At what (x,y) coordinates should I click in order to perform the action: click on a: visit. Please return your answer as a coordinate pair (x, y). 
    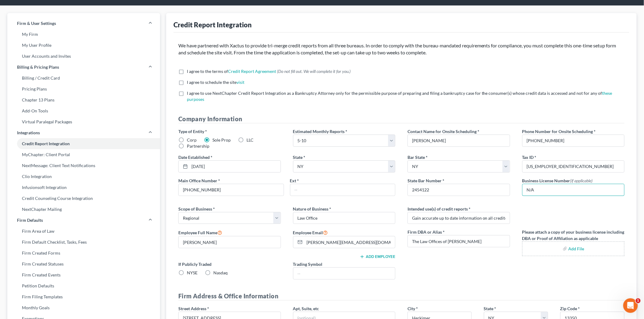
    Looking at the image, I should click on (241, 82).